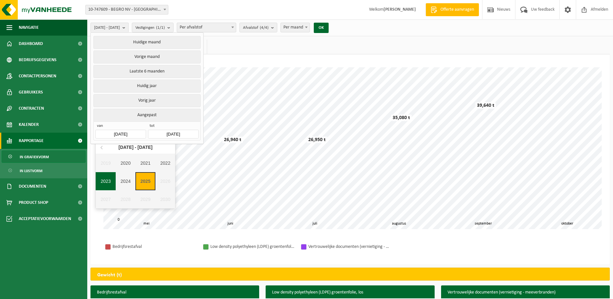 The width and height of the screenshot is (613, 299). What do you see at coordinates (37, 76) in the screenshot?
I see `span: Contactpersonen` at bounding box center [37, 76].